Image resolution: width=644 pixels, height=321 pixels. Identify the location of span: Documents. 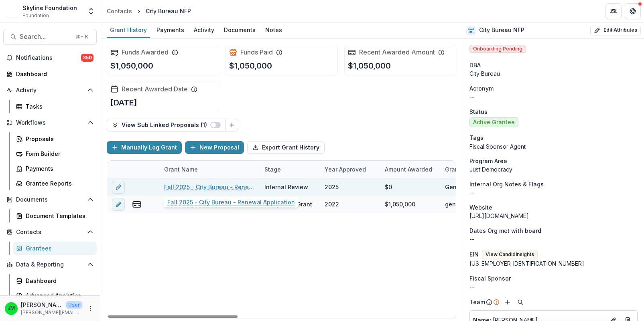
(50, 200).